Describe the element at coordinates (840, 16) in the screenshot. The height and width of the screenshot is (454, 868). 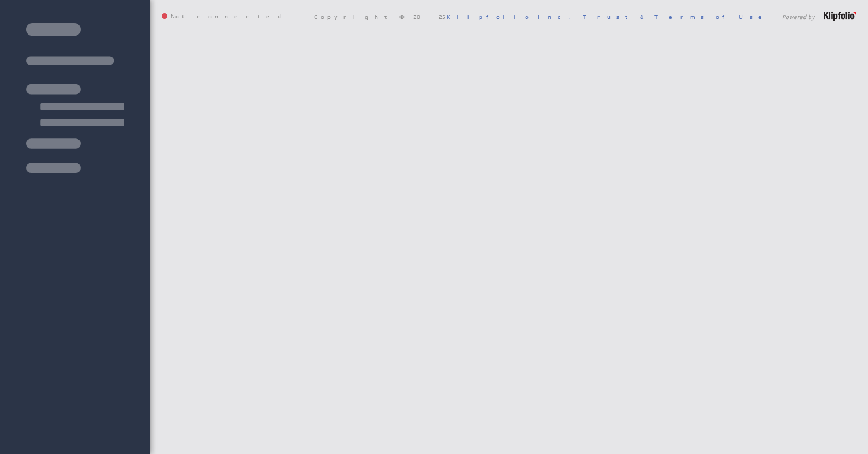
I see `img: logo-footer.png` at that location.